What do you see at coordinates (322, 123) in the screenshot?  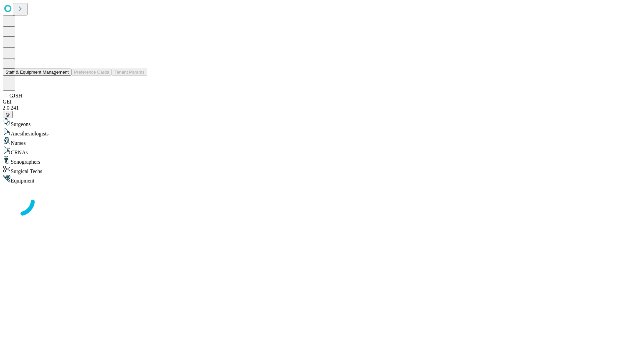 I see `div: Surgeons` at bounding box center [322, 123].